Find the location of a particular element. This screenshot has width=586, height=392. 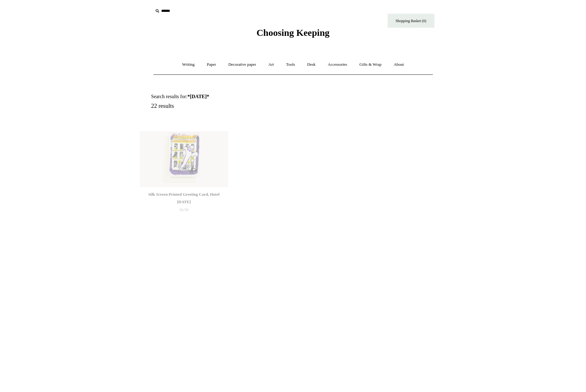

span: £6.50 is located at coordinates (183, 210).